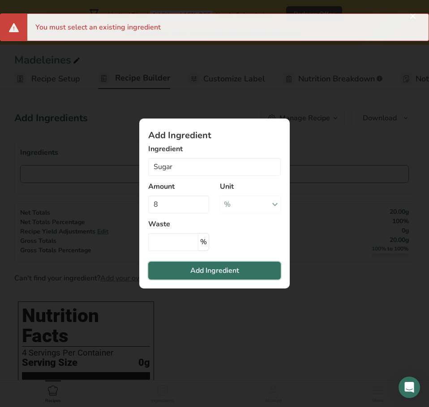 Image resolution: width=429 pixels, height=407 pixels. What do you see at coordinates (250, 187) in the screenshot?
I see `label: Unit` at bounding box center [250, 187].